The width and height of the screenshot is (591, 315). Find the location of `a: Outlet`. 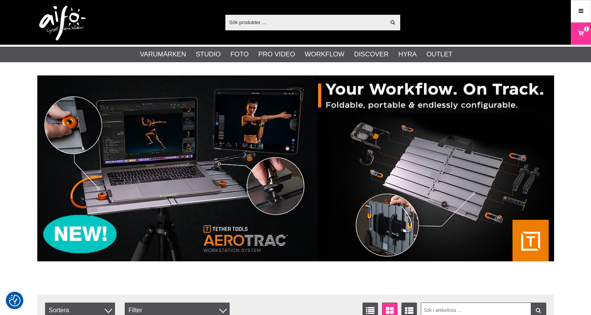

a: Outlet is located at coordinates (439, 54).